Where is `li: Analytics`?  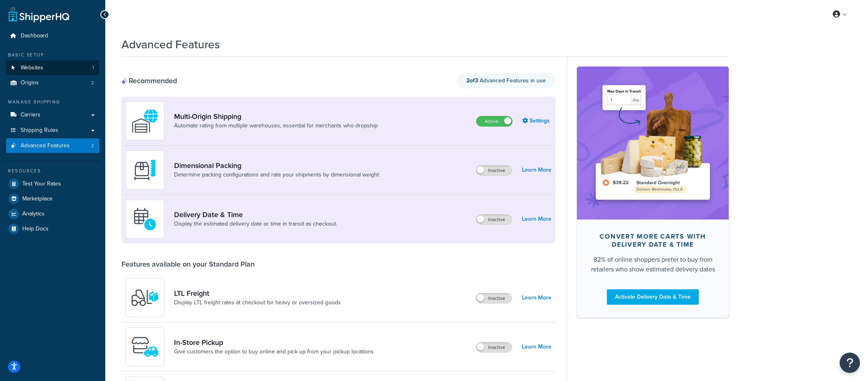
li: Analytics is located at coordinates (52, 213).